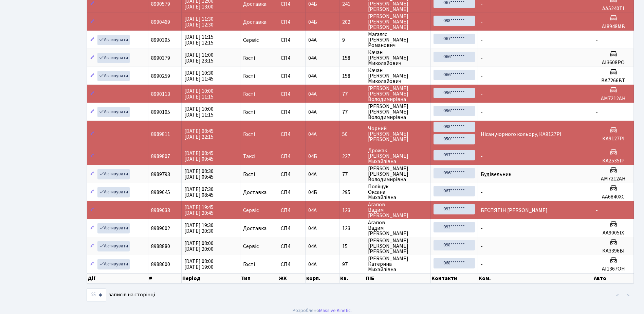 This screenshot has width=644, height=314. I want to click on span: 8990259, so click(160, 76).